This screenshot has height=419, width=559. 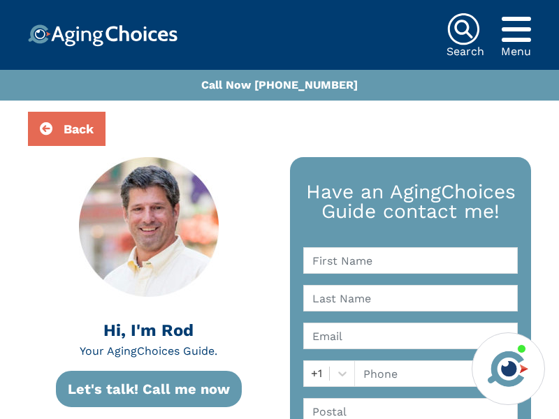 I want to click on img: search-icon.svg, so click(x=463, y=29).